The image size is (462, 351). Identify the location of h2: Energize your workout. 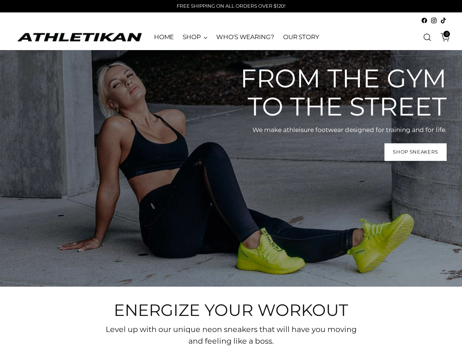
(231, 310).